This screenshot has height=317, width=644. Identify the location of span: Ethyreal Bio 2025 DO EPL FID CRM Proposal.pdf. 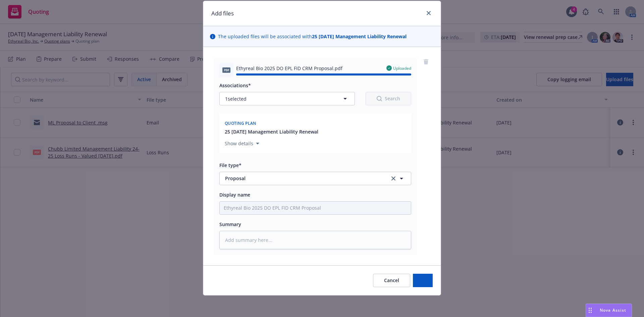
(289, 68).